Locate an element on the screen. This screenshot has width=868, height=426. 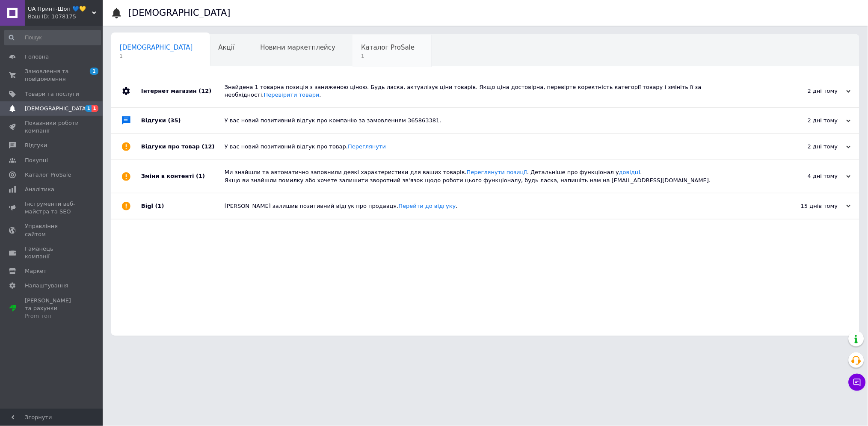
span: Товари та послуги is located at coordinates (52, 94).